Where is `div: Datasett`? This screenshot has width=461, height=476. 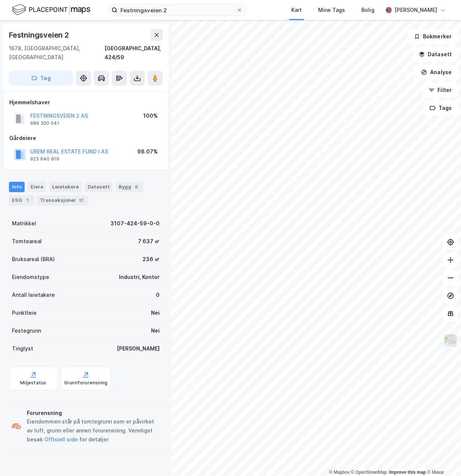
div: Datasett is located at coordinates (98, 187).